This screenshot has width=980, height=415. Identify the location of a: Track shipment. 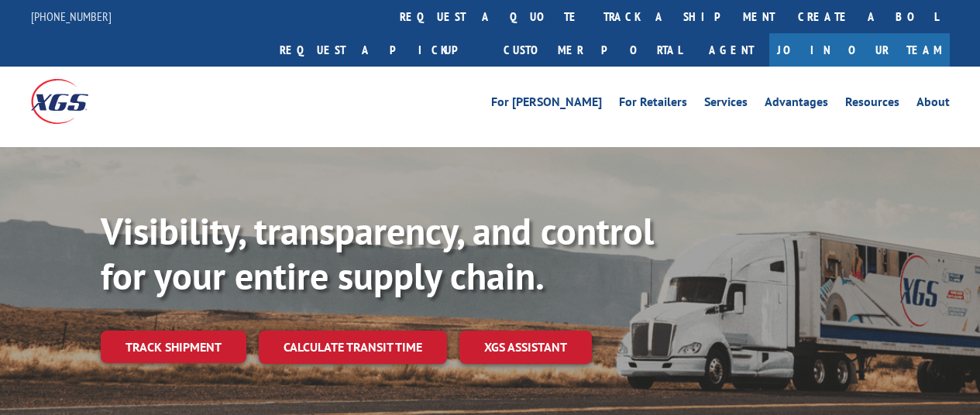
(173, 347).